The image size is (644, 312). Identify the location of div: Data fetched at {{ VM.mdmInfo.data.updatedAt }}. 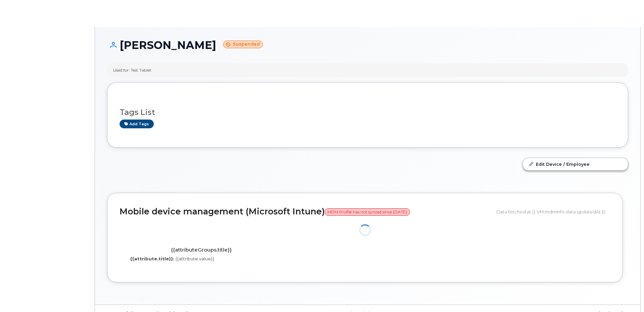
(553, 212).